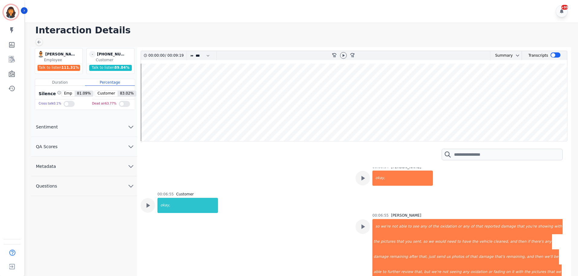 The width and height of the screenshot is (578, 276). I want to click on span: 89.84 %, so click(122, 67).